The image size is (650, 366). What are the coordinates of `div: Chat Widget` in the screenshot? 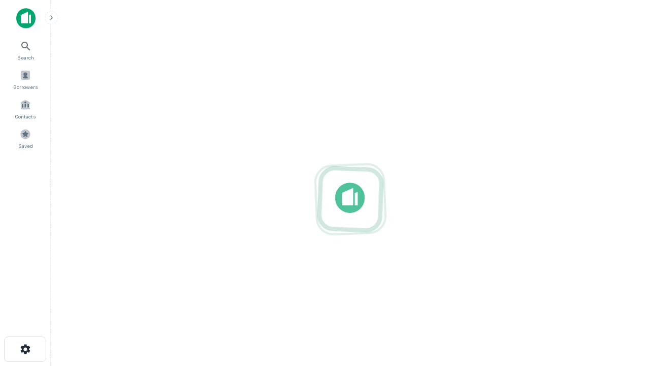 It's located at (625, 276).